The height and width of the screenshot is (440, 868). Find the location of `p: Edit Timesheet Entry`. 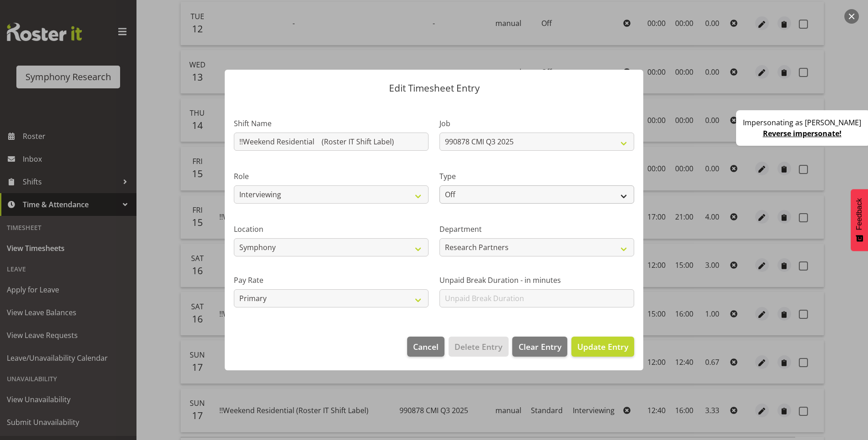

p: Edit Timesheet Entry is located at coordinates (434, 88).